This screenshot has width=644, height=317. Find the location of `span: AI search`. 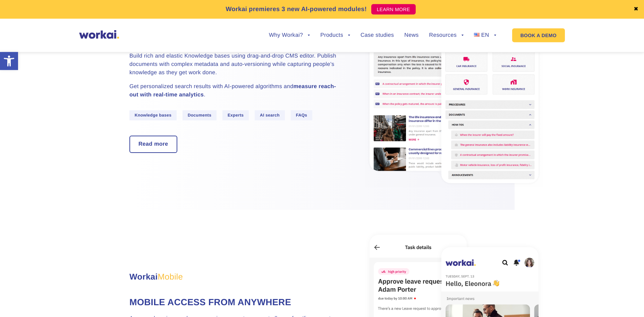

span: AI search is located at coordinates (270, 115).